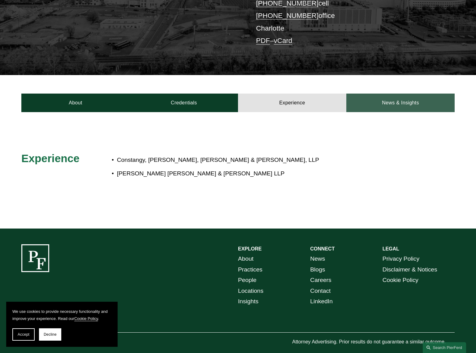 The width and height of the screenshot is (476, 353). I want to click on a: Privacy Policy, so click(400, 259).